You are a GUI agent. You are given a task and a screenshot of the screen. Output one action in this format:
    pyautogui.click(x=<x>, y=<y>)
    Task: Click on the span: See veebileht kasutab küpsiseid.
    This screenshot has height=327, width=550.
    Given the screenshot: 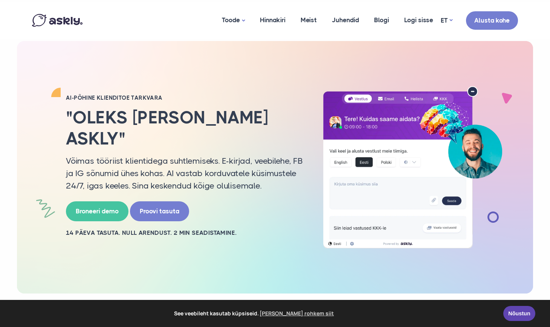 What is the action you would take?
    pyautogui.click(x=254, y=314)
    